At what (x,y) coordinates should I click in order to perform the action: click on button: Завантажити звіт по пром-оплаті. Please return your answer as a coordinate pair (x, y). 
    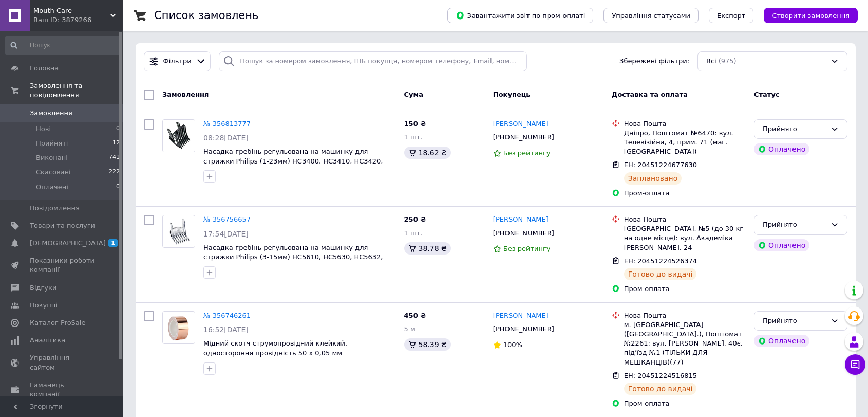
    Looking at the image, I should click on (520, 15).